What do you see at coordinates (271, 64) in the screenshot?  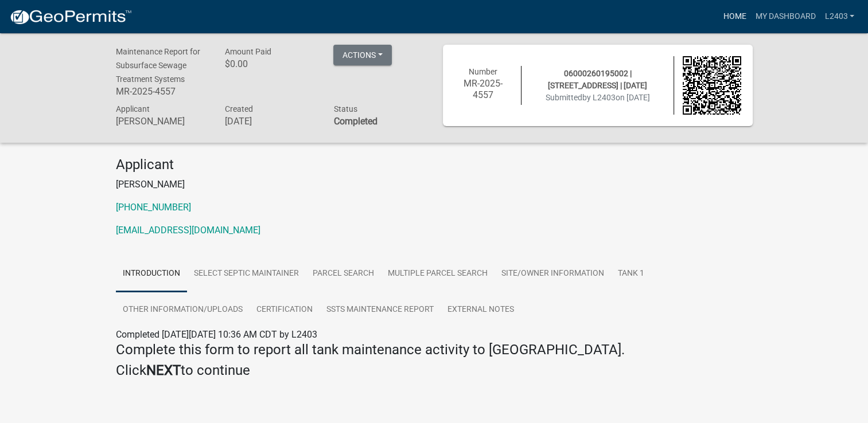 I see `h6: $0.00` at bounding box center [271, 64].